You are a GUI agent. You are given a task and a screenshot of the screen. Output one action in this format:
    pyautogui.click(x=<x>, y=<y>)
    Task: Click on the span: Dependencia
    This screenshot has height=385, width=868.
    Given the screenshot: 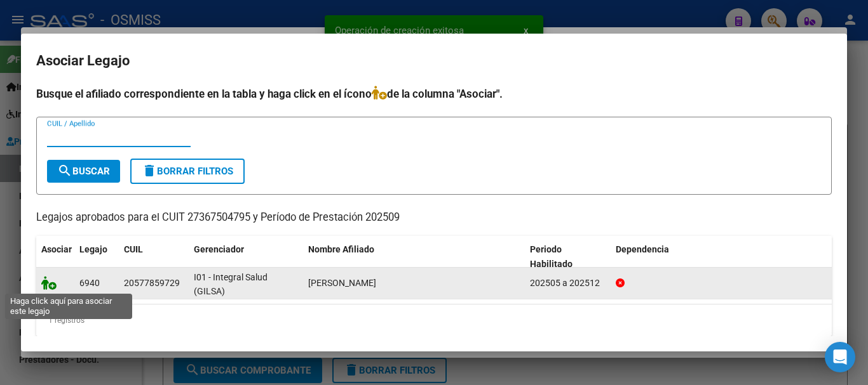 What is the action you would take?
    pyautogui.click(x=642, y=249)
    